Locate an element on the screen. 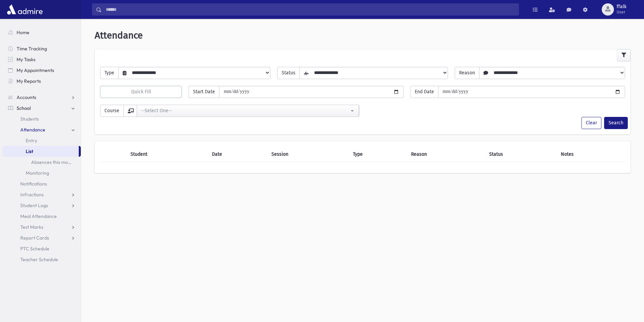  th: Status is located at coordinates (521, 154).